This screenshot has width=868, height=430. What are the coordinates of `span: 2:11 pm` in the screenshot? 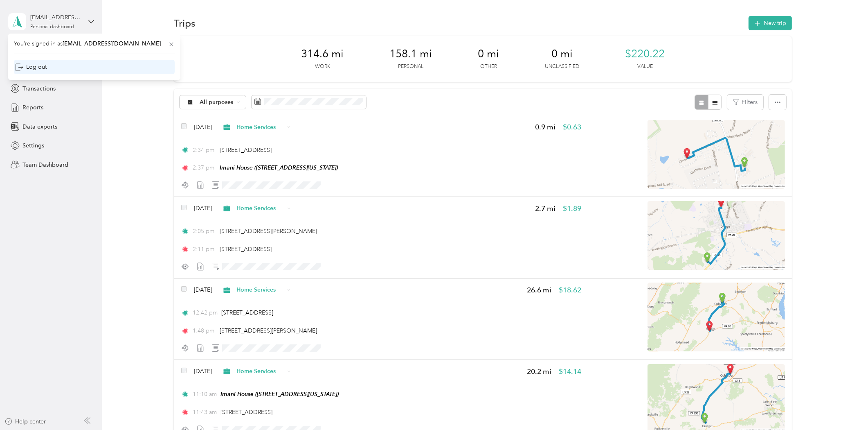 It's located at (204, 249).